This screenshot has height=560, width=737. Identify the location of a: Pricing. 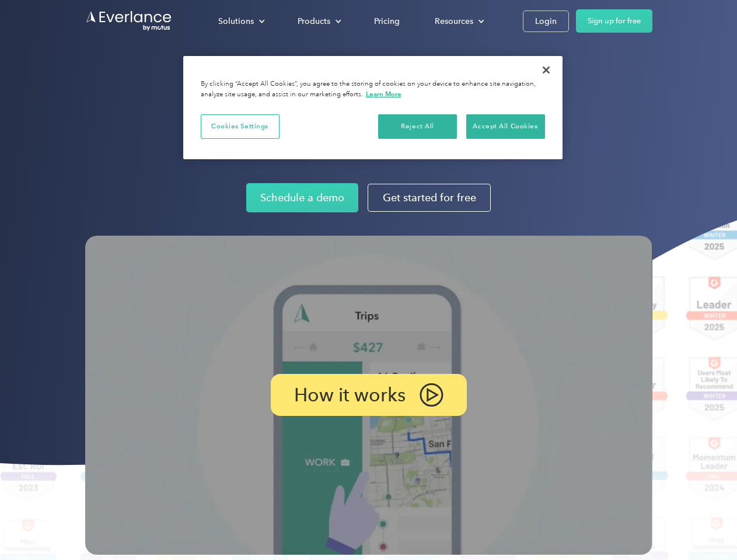
(387, 21).